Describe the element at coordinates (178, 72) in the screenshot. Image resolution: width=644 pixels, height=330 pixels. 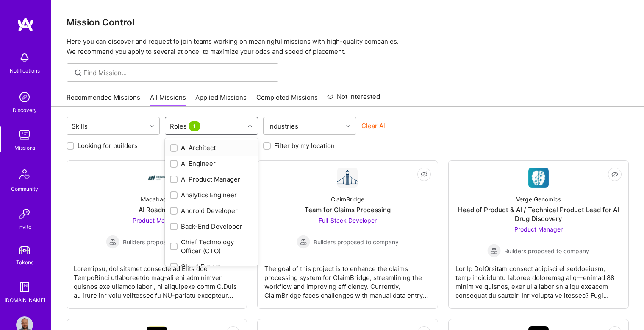
I see `input: Find Mission...` at that location.